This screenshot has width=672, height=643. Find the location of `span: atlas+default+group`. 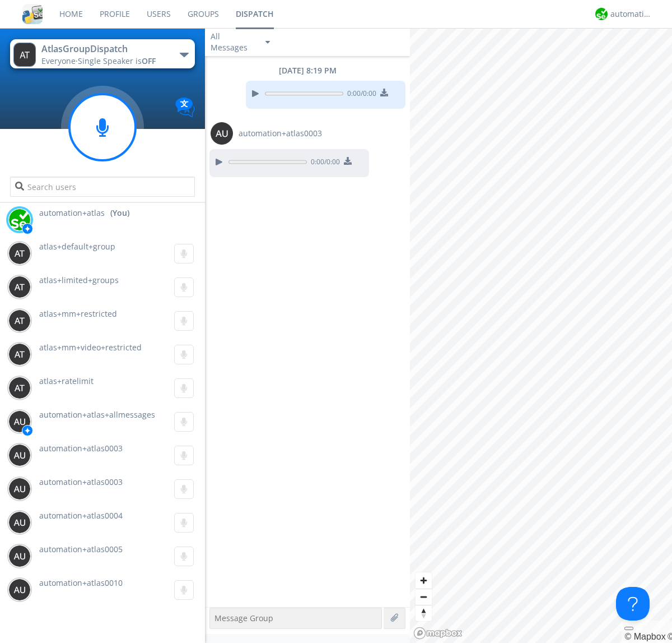

span: atlas+default+group is located at coordinates (77, 246).